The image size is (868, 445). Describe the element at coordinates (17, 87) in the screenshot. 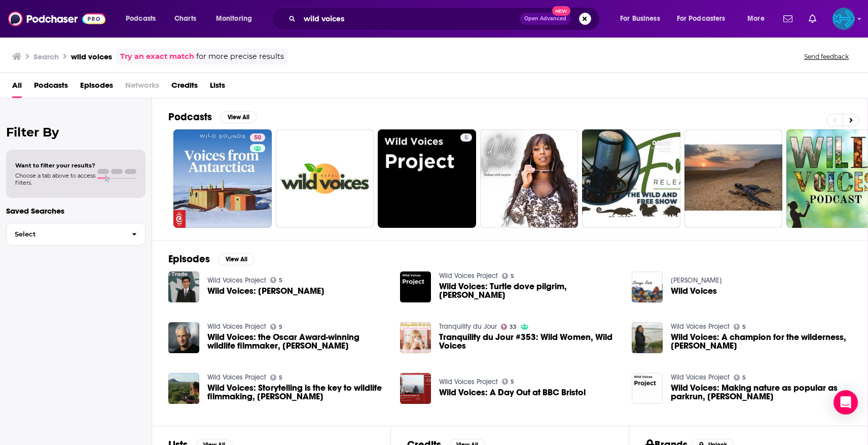

I see `a: All` at that location.